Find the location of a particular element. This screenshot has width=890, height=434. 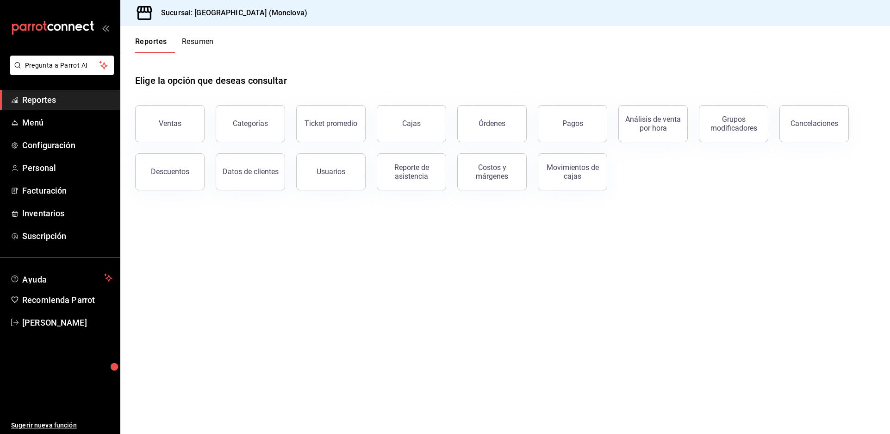

div: Cancelaciones is located at coordinates (814, 123).